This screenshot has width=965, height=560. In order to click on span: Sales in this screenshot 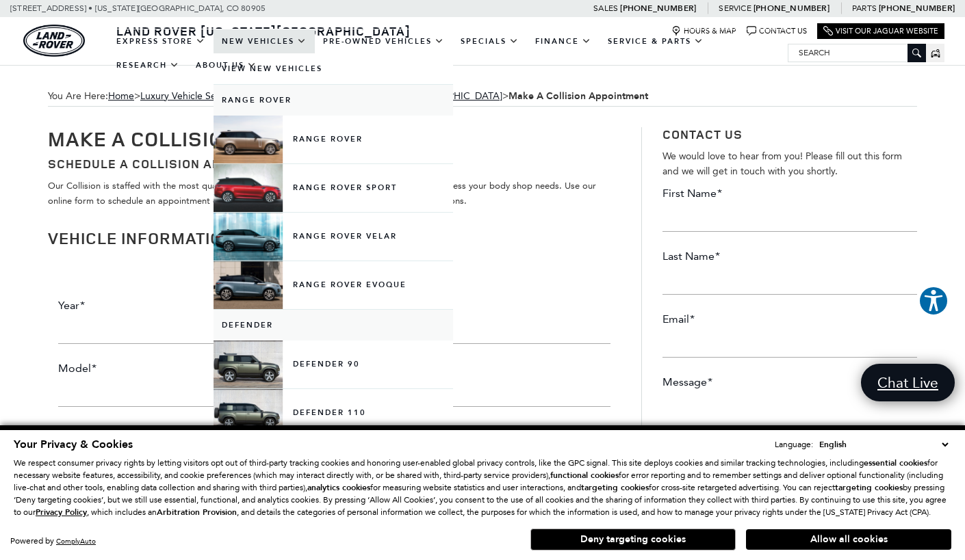, I will do `click(605, 8)`.